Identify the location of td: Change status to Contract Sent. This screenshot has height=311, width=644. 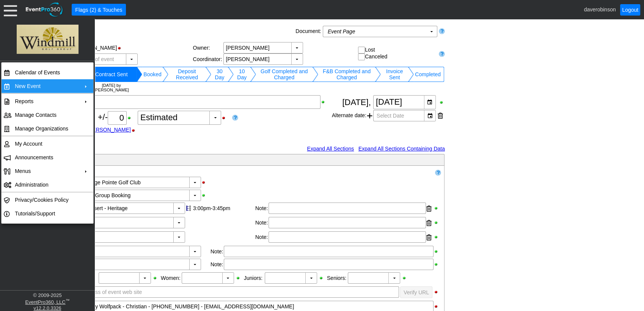
(111, 74).